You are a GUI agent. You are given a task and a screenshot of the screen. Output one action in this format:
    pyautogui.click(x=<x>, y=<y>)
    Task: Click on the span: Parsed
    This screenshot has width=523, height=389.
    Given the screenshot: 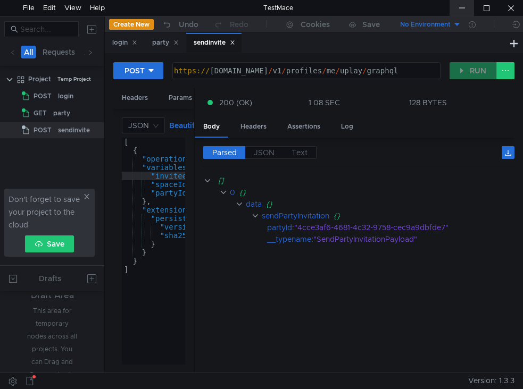 What is the action you would take?
    pyautogui.click(x=224, y=153)
    